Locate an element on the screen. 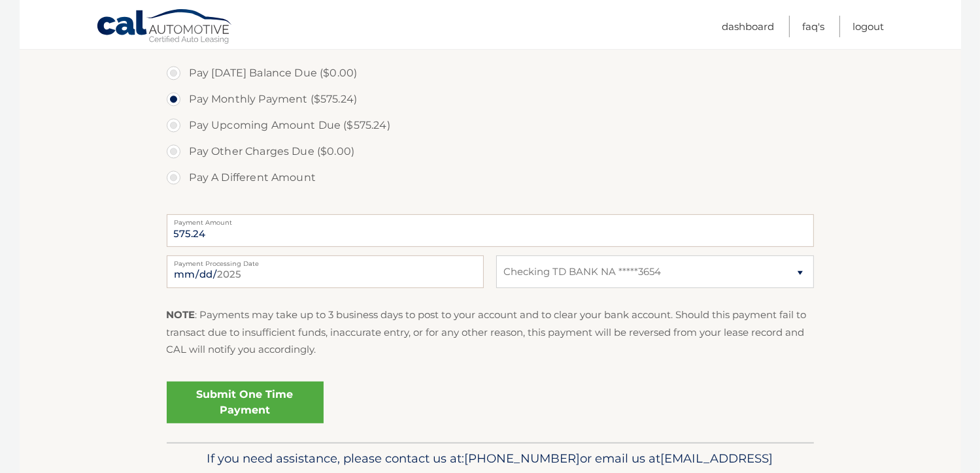 The width and height of the screenshot is (980, 473). label: Payment Amount is located at coordinates (490, 219).